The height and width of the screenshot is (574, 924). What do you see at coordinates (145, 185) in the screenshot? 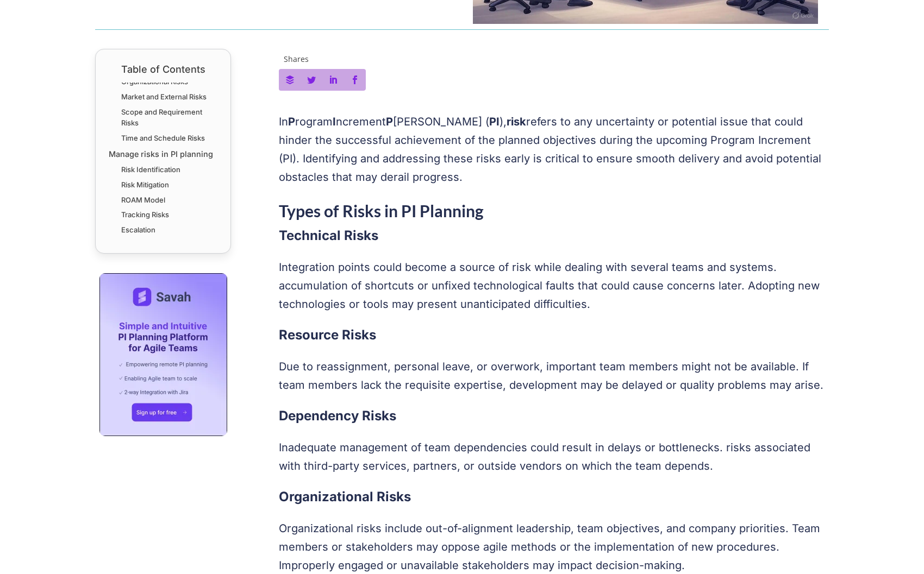
I see `a: Risk Mitigation` at bounding box center [145, 185].